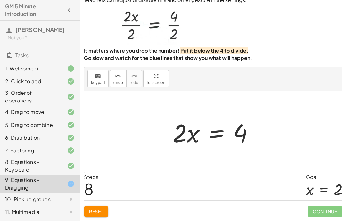 The height and width of the screenshot is (221, 346). What do you see at coordinates (118, 79) in the screenshot?
I see `button: undoundo` at bounding box center [118, 79].